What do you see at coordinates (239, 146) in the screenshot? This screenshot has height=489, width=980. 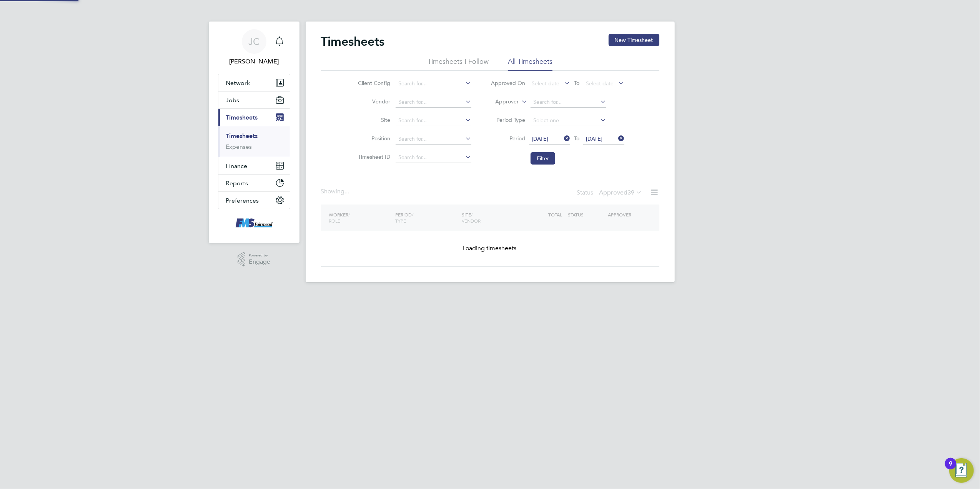 I see `a: Expenses` at bounding box center [239, 146].